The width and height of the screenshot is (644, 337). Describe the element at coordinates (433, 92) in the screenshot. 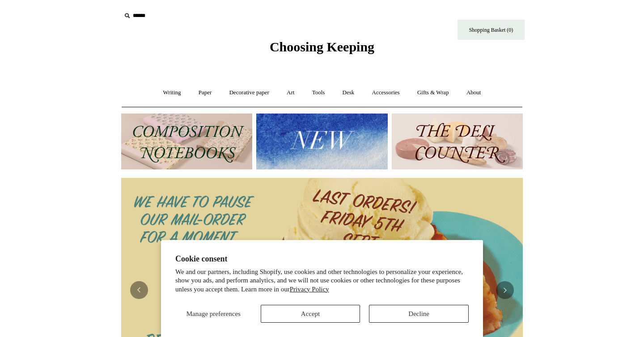

I see `a: Gifts & Wrap` at that location.